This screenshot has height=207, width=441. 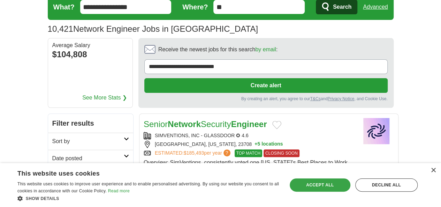 What do you see at coordinates (248, 153) in the screenshot?
I see `span: TOP MATCH` at bounding box center [248, 153].